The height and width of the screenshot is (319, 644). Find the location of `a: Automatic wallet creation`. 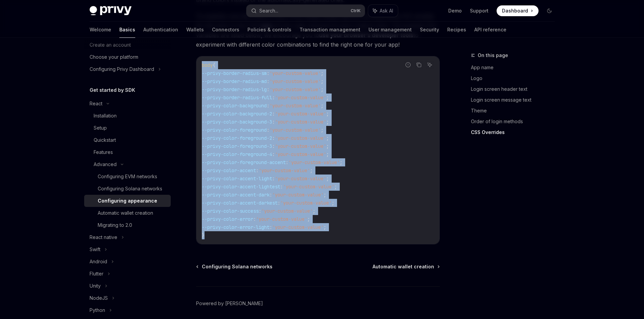

a: Automatic wallet creation is located at coordinates (405, 267).